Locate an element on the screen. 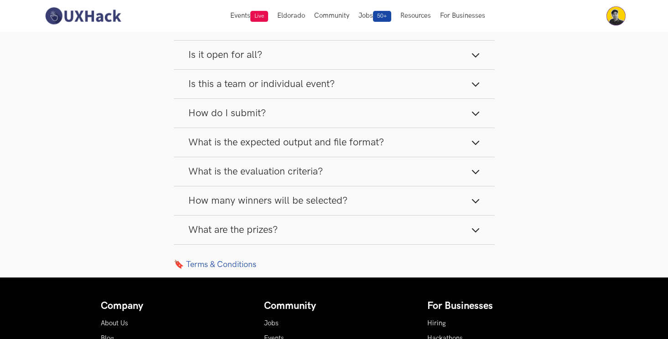  button: How many winners will be selected? is located at coordinates (334, 201).